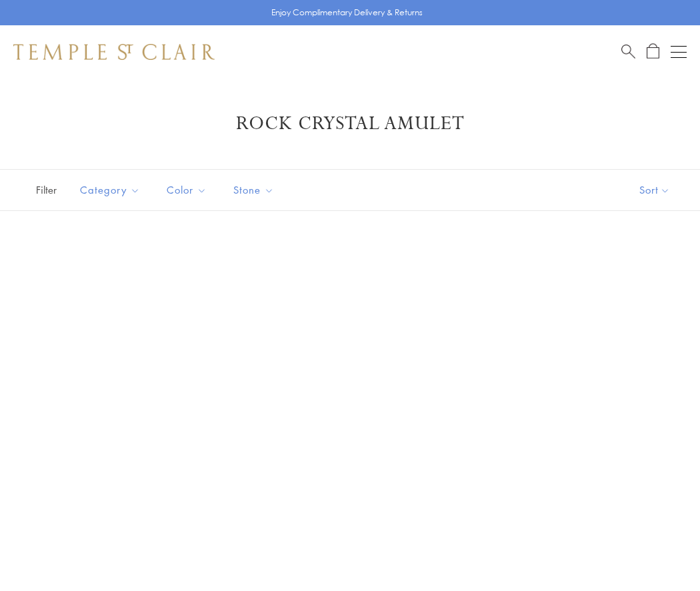 The image size is (700, 591). What do you see at coordinates (254, 190) in the screenshot?
I see `button: Stone` at bounding box center [254, 190].